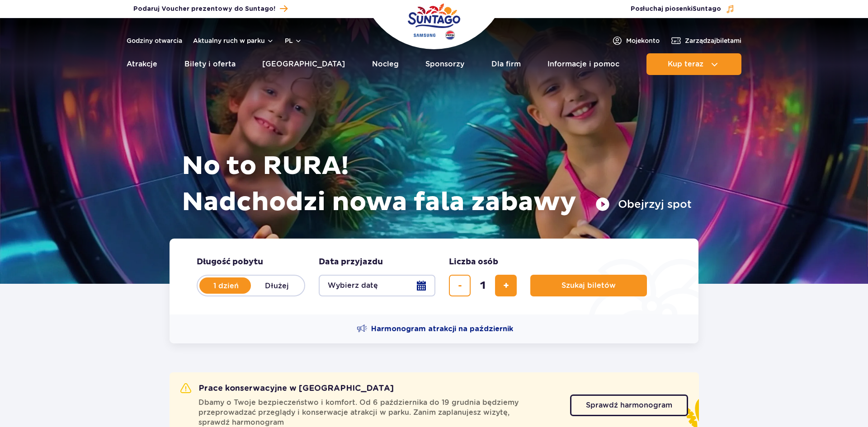 Image resolution: width=868 pixels, height=427 pixels. Describe the element at coordinates (294, 41) in the screenshot. I see `button: pl` at that location.